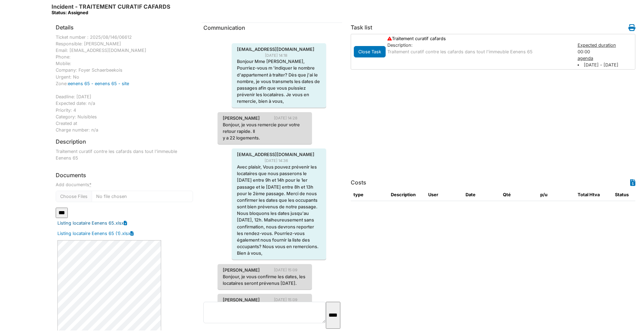  Describe the element at coordinates (362, 28) in the screenshot. I see `h6: Task list` at that location.